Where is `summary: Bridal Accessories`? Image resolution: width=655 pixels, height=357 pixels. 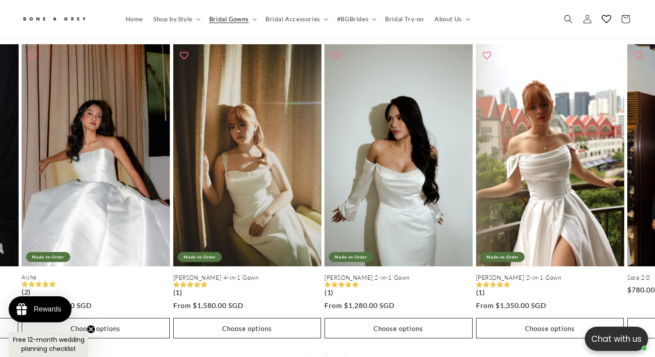
summary: Bridal Accessories is located at coordinates (296, 19).